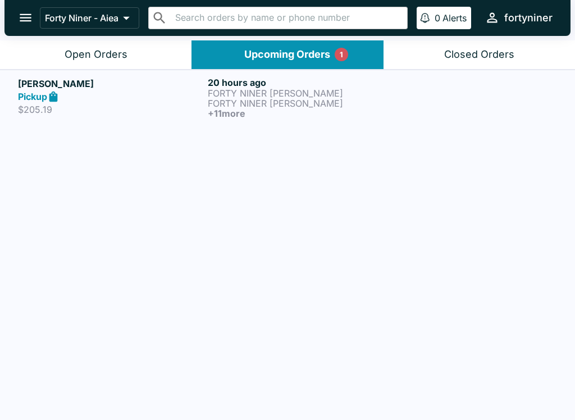 Image resolution: width=575 pixels, height=420 pixels. I want to click on p: Alerts, so click(454, 18).